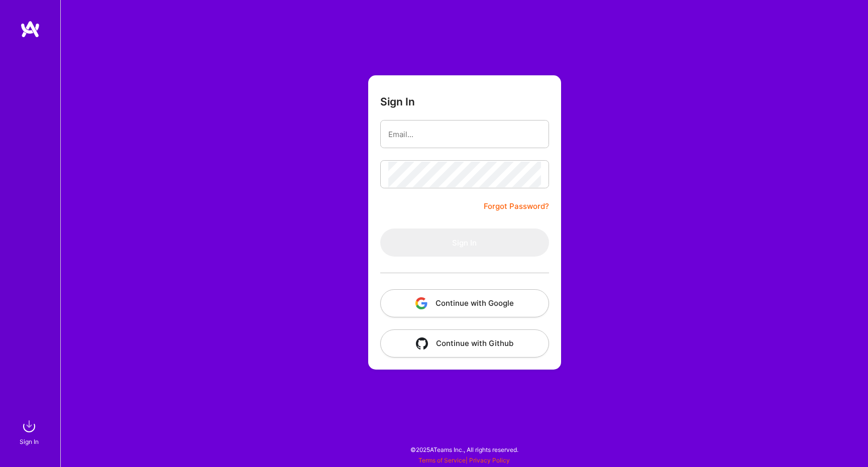 This screenshot has width=868, height=467. I want to click on img: sign in, so click(29, 426).